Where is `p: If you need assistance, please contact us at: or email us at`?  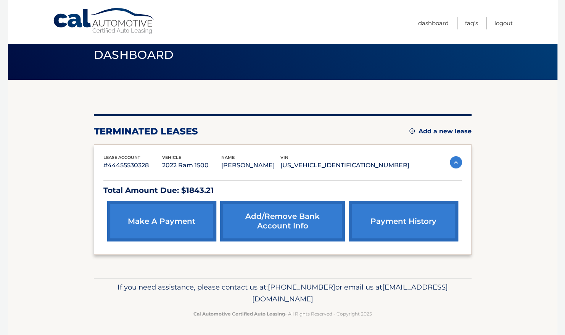
p: If you need assistance, please contact us at: or email us at is located at coordinates (283, 293).